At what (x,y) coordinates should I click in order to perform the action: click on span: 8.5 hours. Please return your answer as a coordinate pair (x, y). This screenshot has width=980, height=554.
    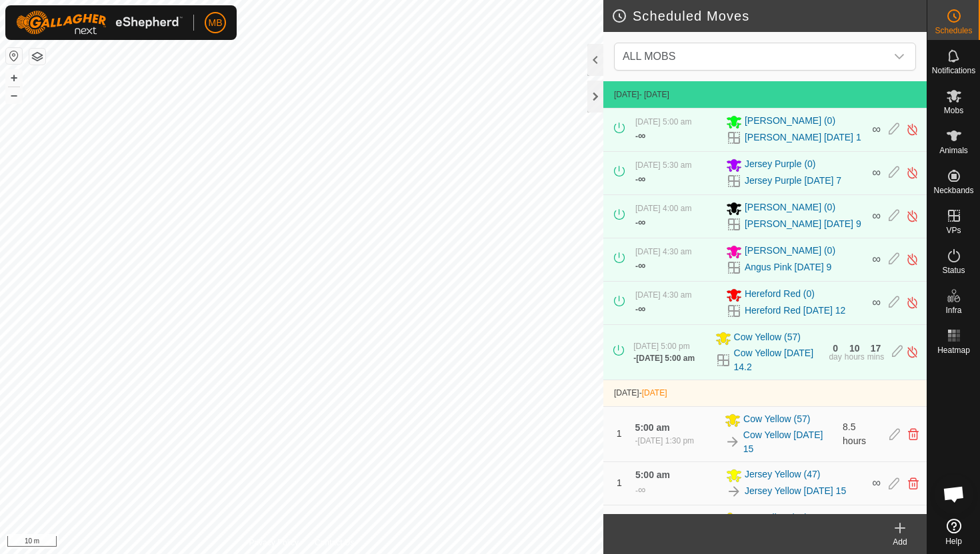
    Looking at the image, I should click on (854, 434).